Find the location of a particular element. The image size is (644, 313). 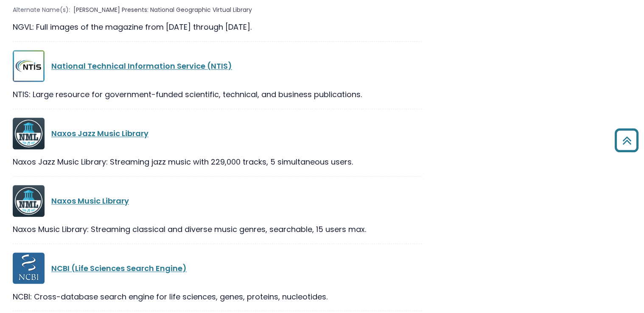

a: Naxos Music Library is located at coordinates (90, 201).